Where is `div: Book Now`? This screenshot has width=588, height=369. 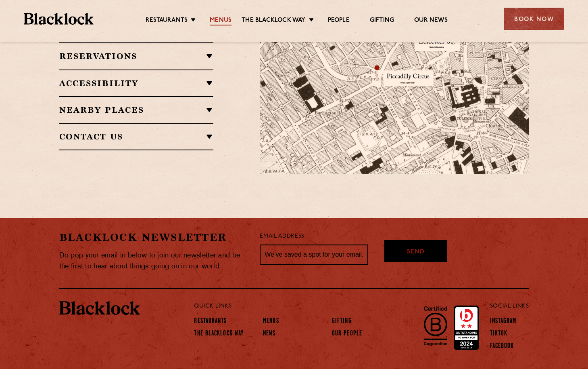
div: Book Now is located at coordinates (534, 19).